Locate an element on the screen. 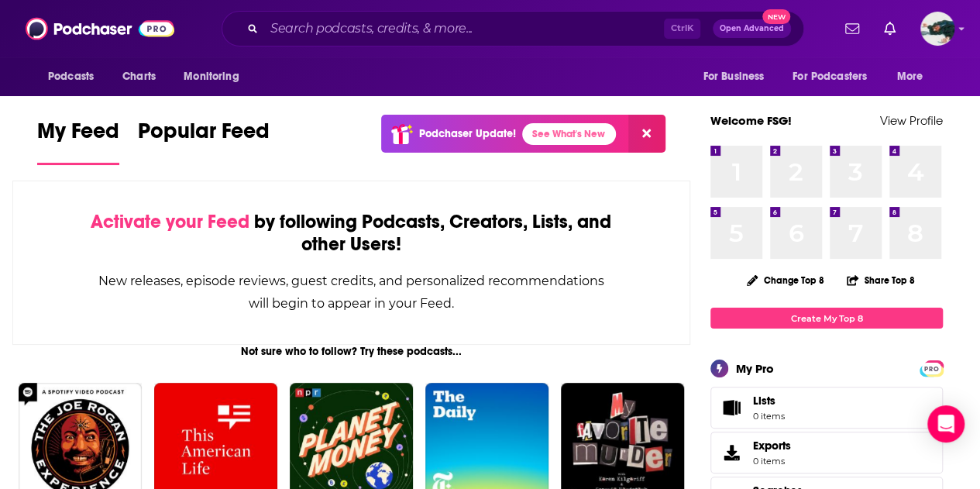  span: Logged in as fsg.publicity is located at coordinates (938, 29).